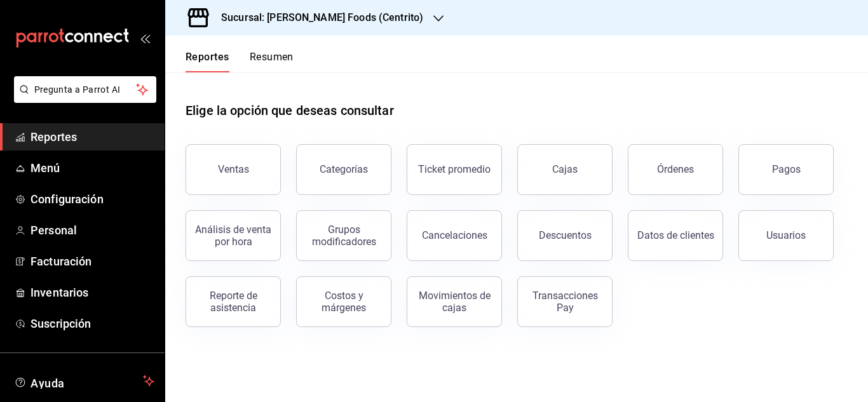 The width and height of the screenshot is (868, 402). What do you see at coordinates (454, 235) in the screenshot?
I see `div: Cancelaciones` at bounding box center [454, 235].